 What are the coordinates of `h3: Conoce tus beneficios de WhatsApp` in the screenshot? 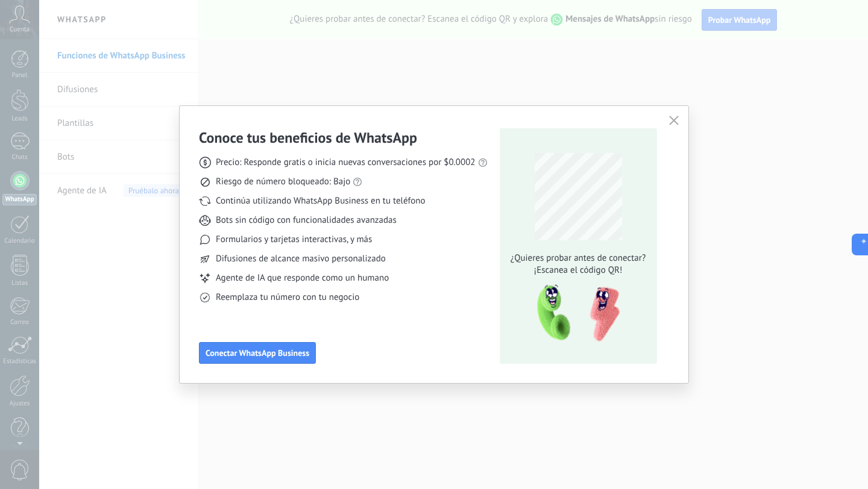 It's located at (308, 137).